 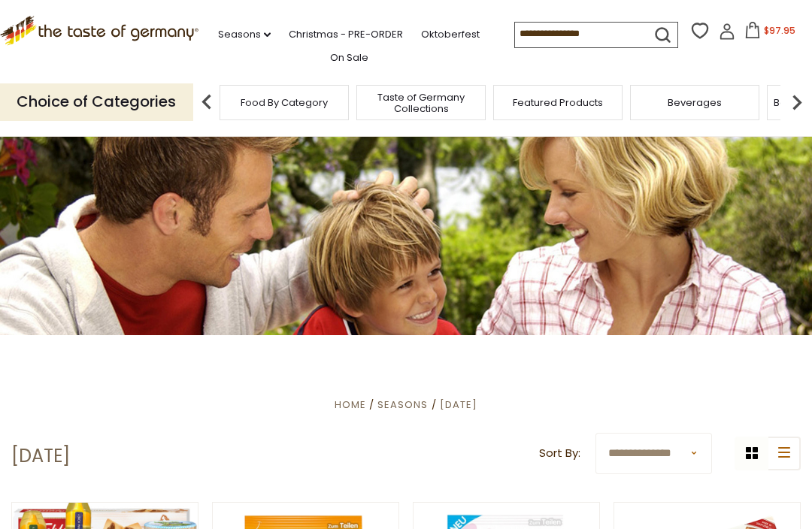 I want to click on span: Food By Category, so click(x=285, y=102).